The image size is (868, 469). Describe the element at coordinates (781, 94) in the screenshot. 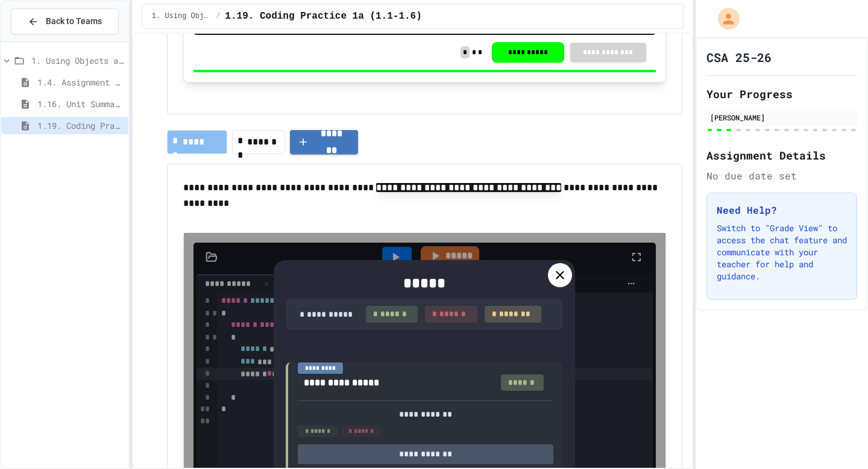

I see `h2: Your Progress` at that location.